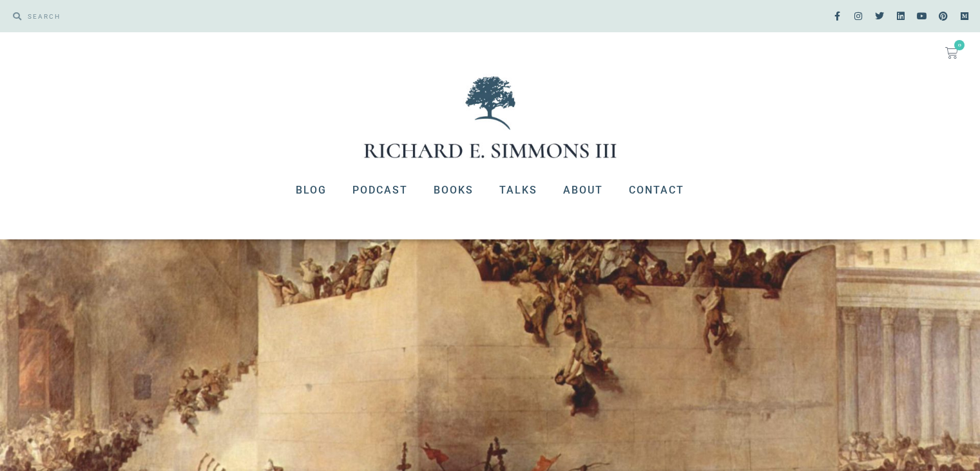 This screenshot has height=471, width=980. I want to click on a: About, so click(583, 190).